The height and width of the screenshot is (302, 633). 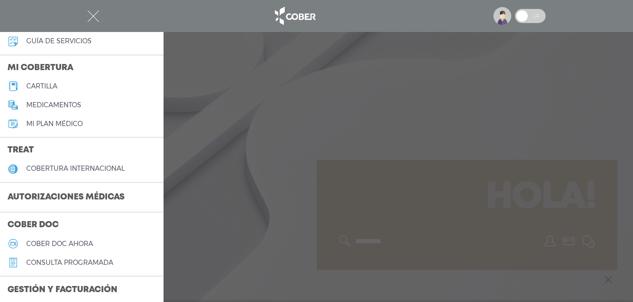 I want to click on h5: cartilla, so click(x=42, y=86).